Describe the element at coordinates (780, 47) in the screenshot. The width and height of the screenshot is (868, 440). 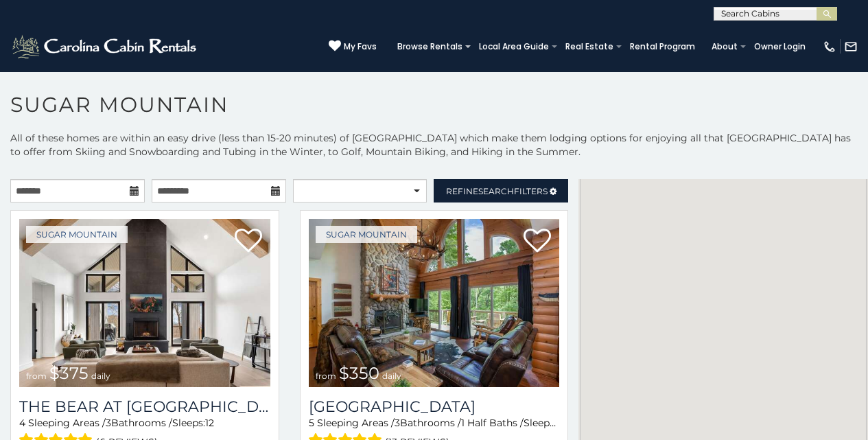
I see `a: Owner Login` at that location.